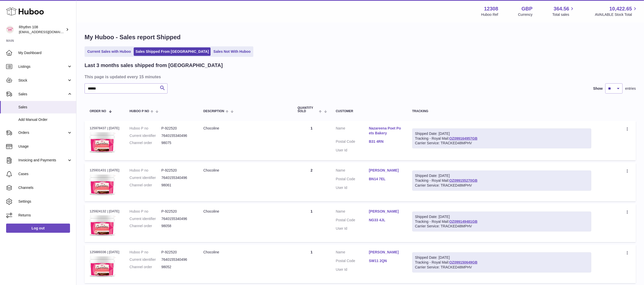  What do you see at coordinates (38, 228) in the screenshot?
I see `a: Log out` at bounding box center [38, 228].